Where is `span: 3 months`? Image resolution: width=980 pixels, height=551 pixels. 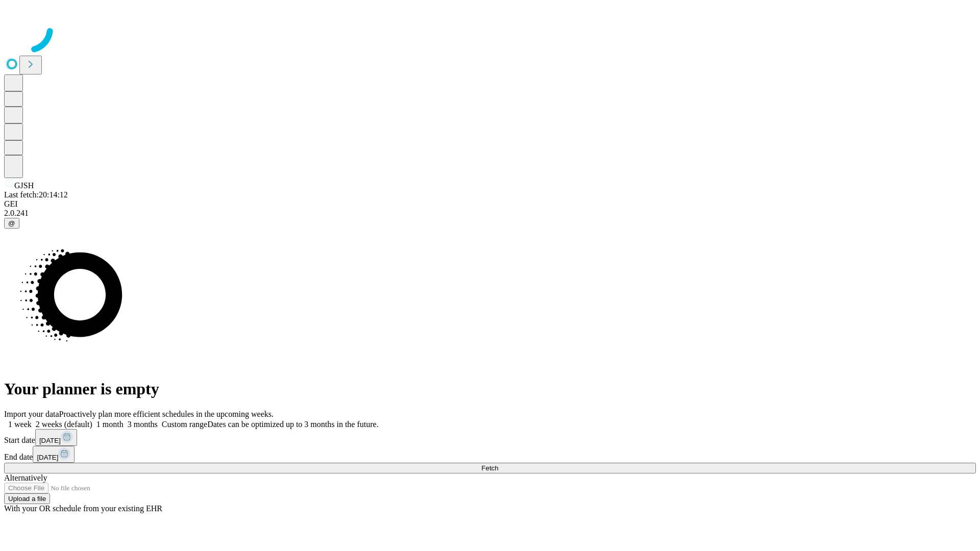
span: 3 months is located at coordinates (143, 424).